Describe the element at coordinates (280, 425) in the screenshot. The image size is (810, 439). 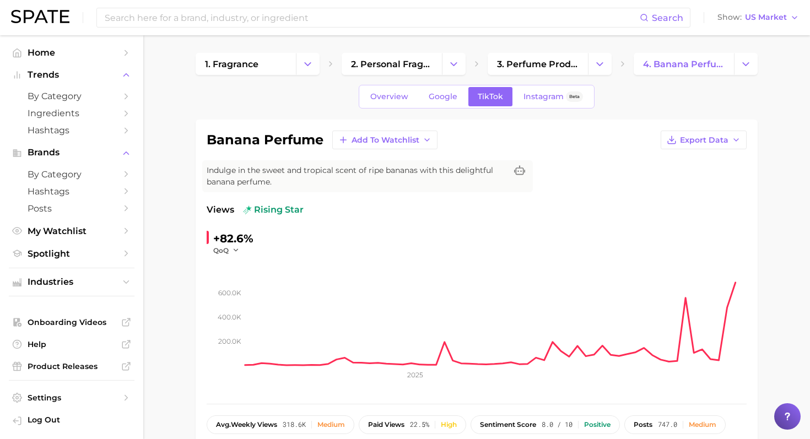
I see `button: avg.weekly views318.6kMedium` at that location.